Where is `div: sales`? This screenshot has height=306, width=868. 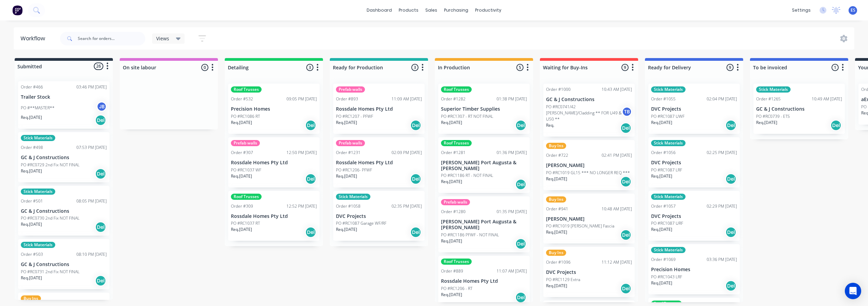
div: sales is located at coordinates (431, 10).